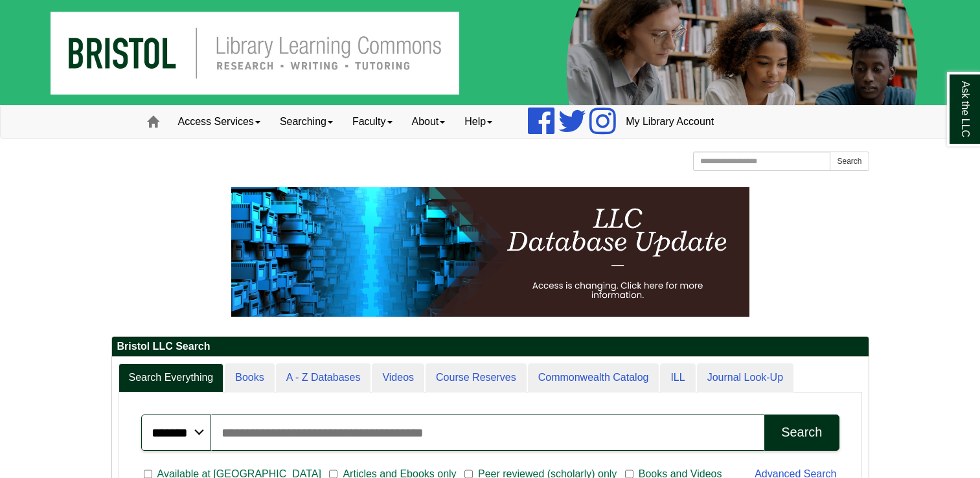 This screenshot has width=980, height=478. Describe the element at coordinates (323, 378) in the screenshot. I see `a: A - Z Databases` at that location.